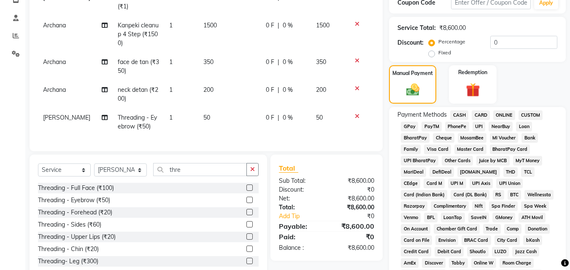 This screenshot has height=270, width=570. I want to click on span: CUSTOM, so click(530, 115).